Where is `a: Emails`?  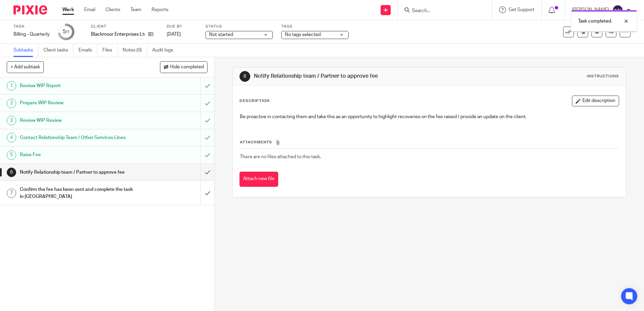
a: Emails is located at coordinates (88, 50).